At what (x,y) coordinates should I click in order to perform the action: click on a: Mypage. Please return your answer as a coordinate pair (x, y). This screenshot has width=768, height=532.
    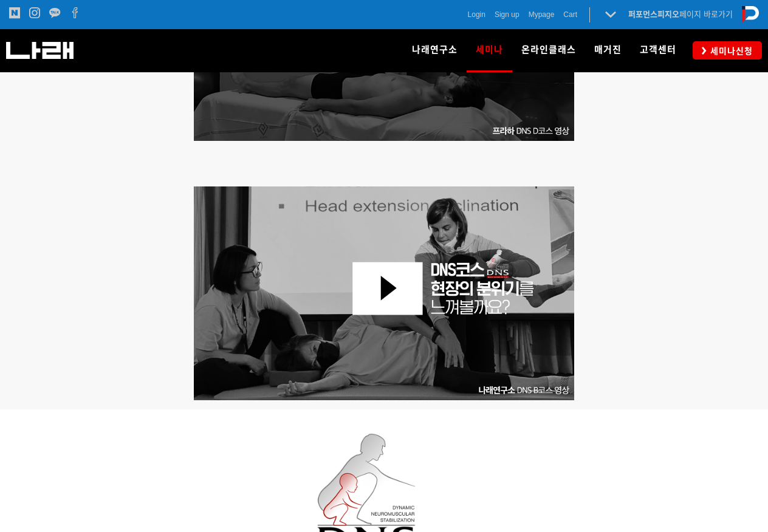
    Looking at the image, I should click on (541, 14).